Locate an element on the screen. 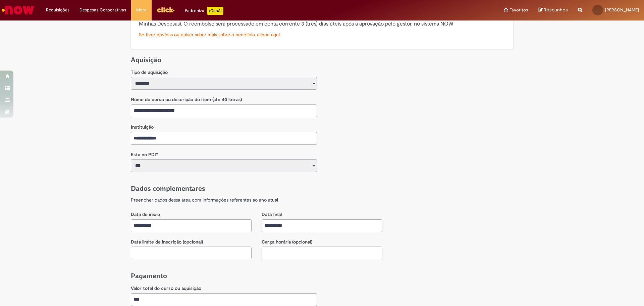  a: Se tiver dúvidas ou quiser saber mais sobre o benefício, clique aqui is located at coordinates (209, 35).